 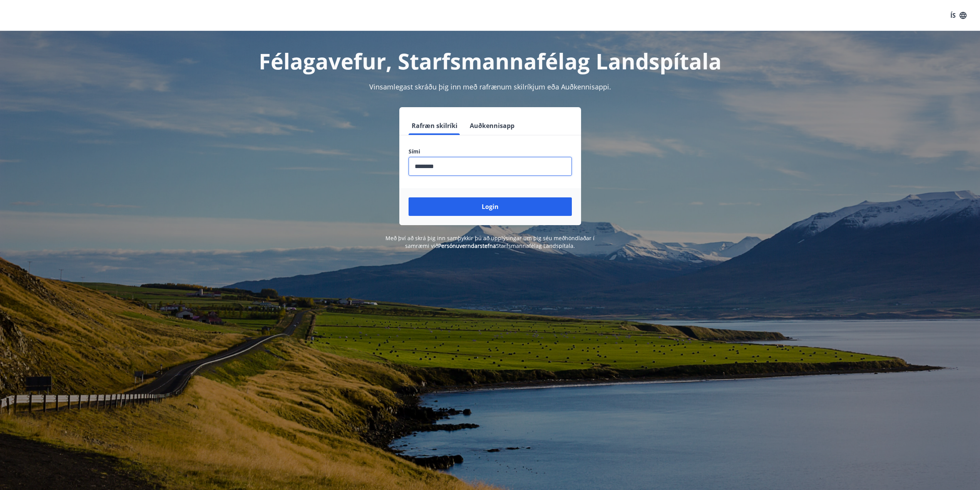 I want to click on span: Vinsamlegast skráðu þig inn með rafrænum skilríkjum eða Auðkennisappi., so click(x=490, y=87).